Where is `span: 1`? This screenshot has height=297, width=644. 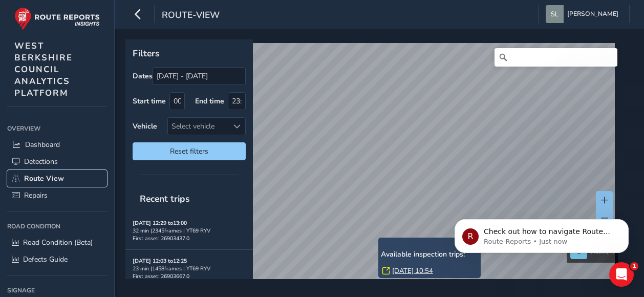
span: 1 is located at coordinates (634, 266).